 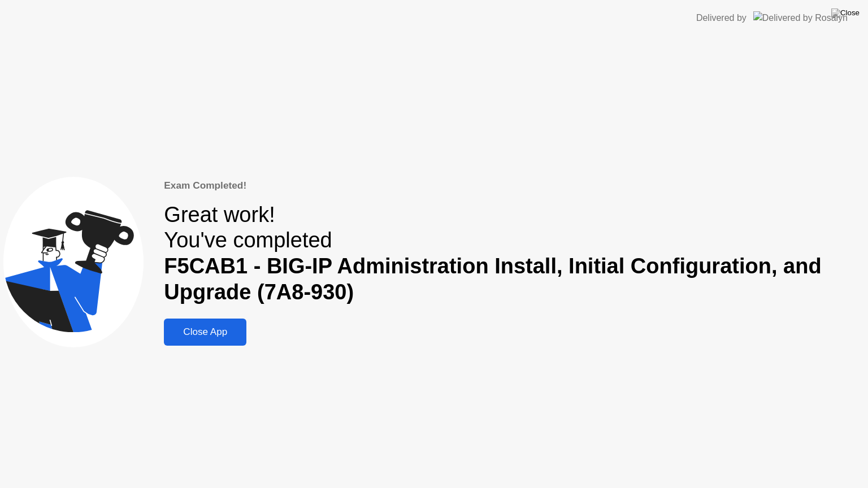 I want to click on b: F5CAB1 - BIG-IP Administration Install, Initial Configuration, and Upgrade (7A8-930), so click(x=492, y=279).